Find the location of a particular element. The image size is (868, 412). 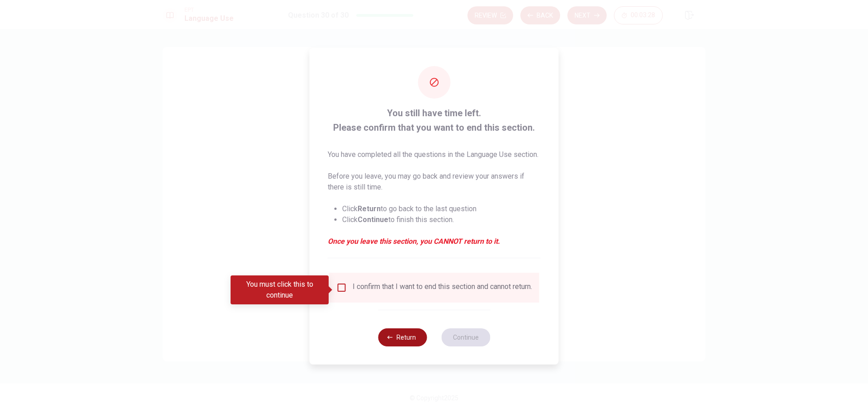

li: Click to finish this section. is located at coordinates (441, 220).